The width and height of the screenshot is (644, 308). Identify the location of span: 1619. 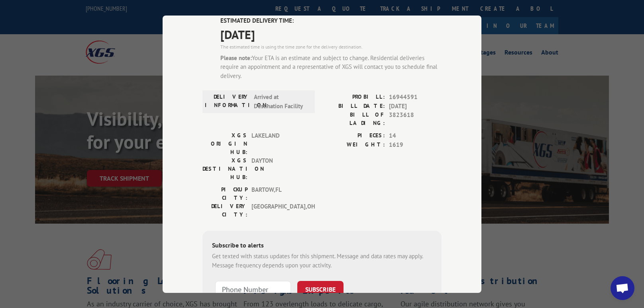
(415, 145).